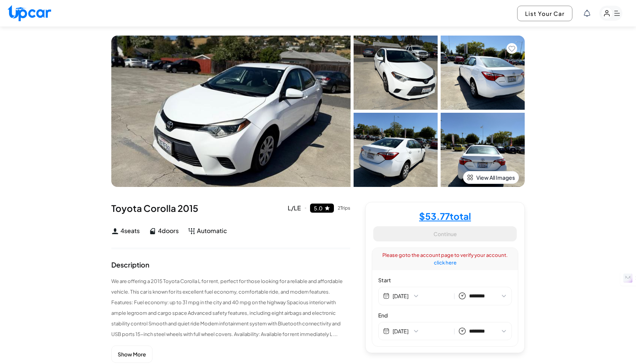 The height and width of the screenshot is (364, 636). I want to click on img: Car Image 2, so click(483, 72).